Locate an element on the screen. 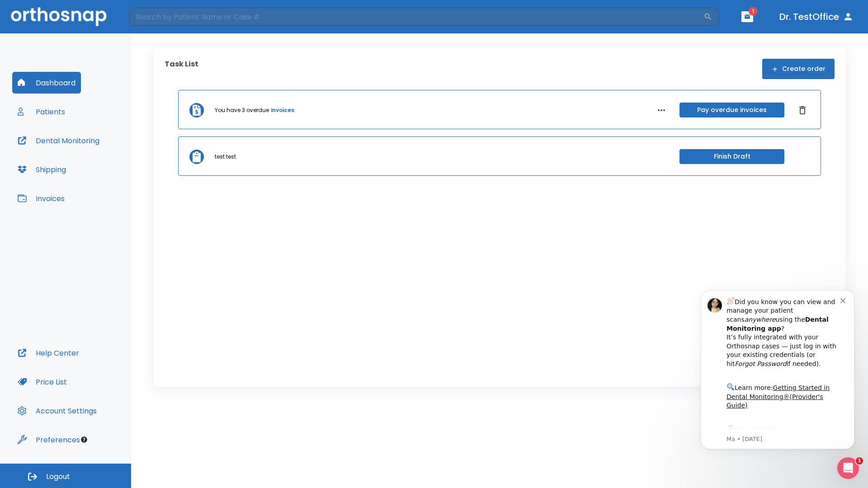 This screenshot has height=488, width=868. a: Preferences is located at coordinates (49, 439).